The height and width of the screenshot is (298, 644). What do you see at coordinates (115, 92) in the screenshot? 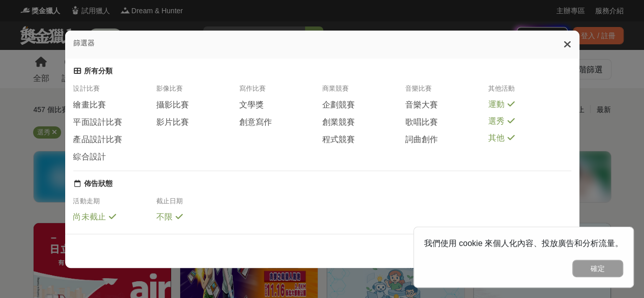
I see `div: 設計比賽` at bounding box center [115, 92].